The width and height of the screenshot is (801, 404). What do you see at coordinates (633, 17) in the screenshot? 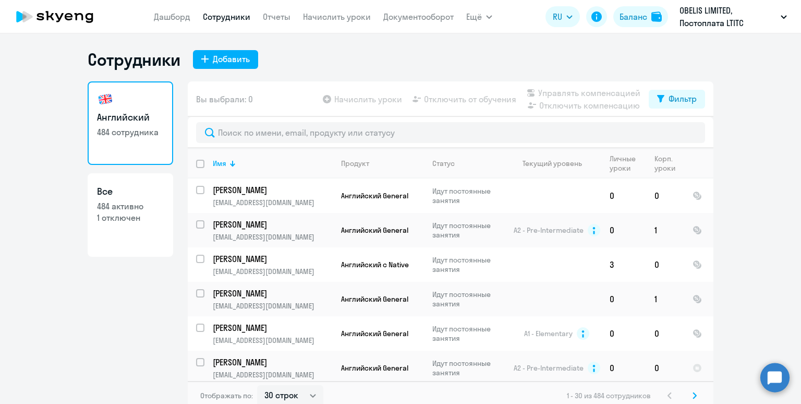
I see `div: Баланс` at bounding box center [633, 17].